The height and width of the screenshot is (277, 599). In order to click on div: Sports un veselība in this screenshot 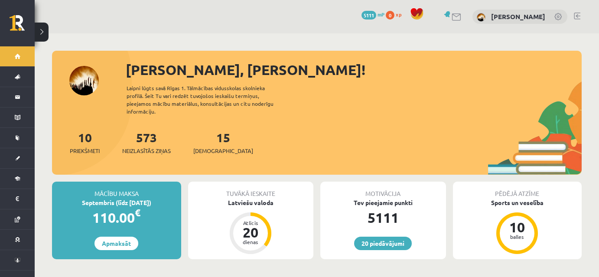, I will do `click(517, 202)`.